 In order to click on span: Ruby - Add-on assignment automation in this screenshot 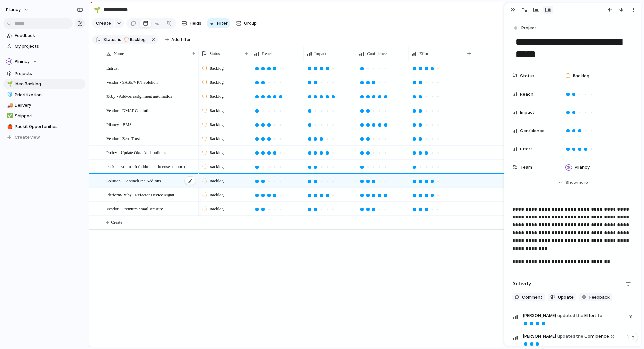, I will do `click(139, 96)`.